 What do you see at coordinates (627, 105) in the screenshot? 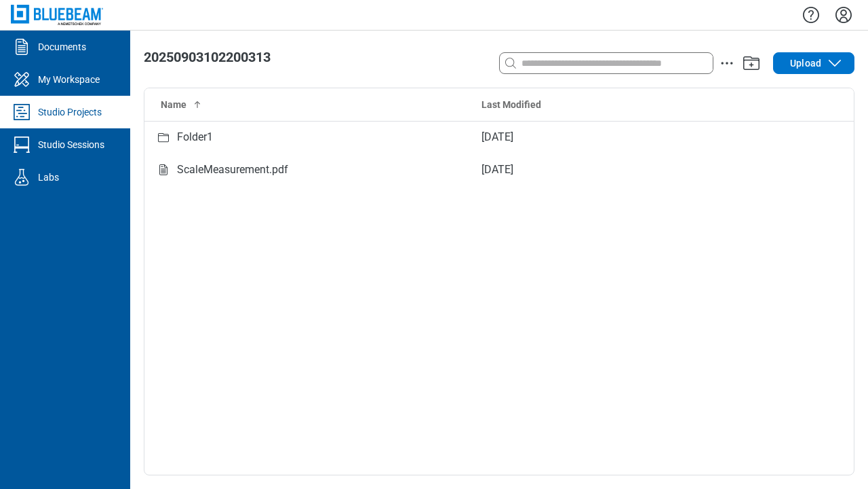
I see `div: Last Modified` at bounding box center [627, 105].